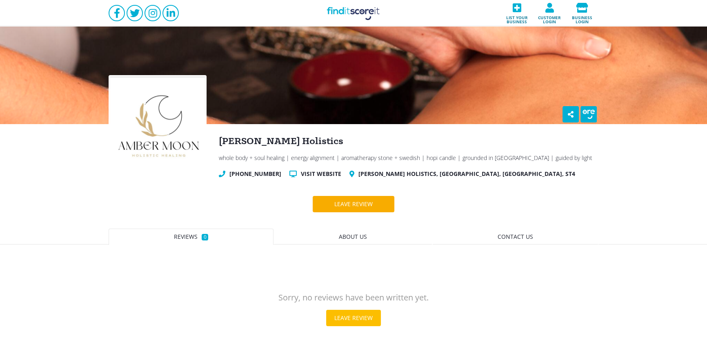 Image resolution: width=707 pixels, height=338 pixels. Describe the element at coordinates (205, 237) in the screenshot. I see `small: 0` at that location.